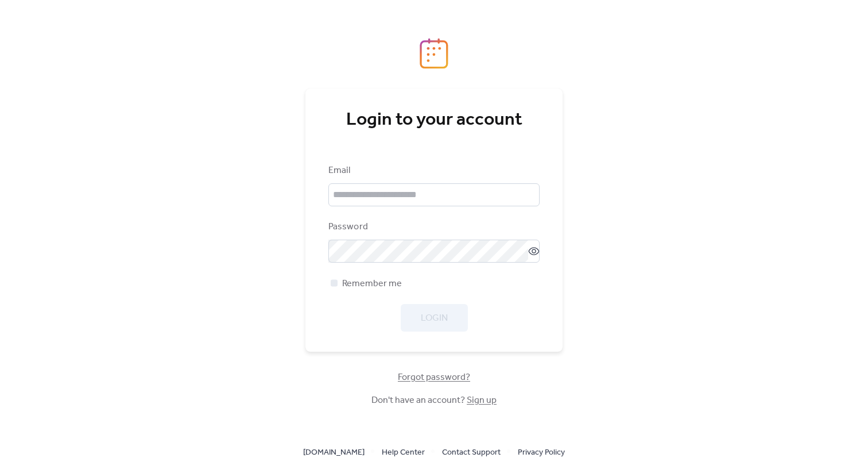 The width and height of the screenshot is (868, 473). What do you see at coordinates (434, 120) in the screenshot?
I see `div: Login to your account` at bounding box center [434, 120].